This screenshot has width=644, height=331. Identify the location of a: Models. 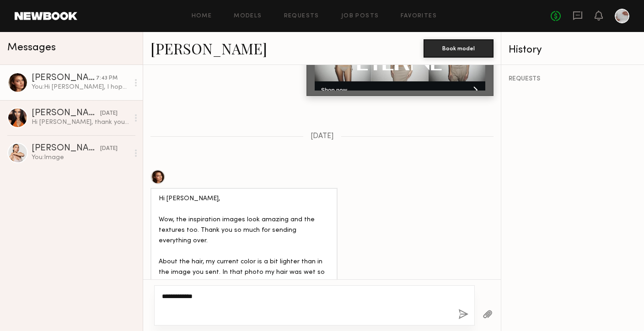
(247, 16).